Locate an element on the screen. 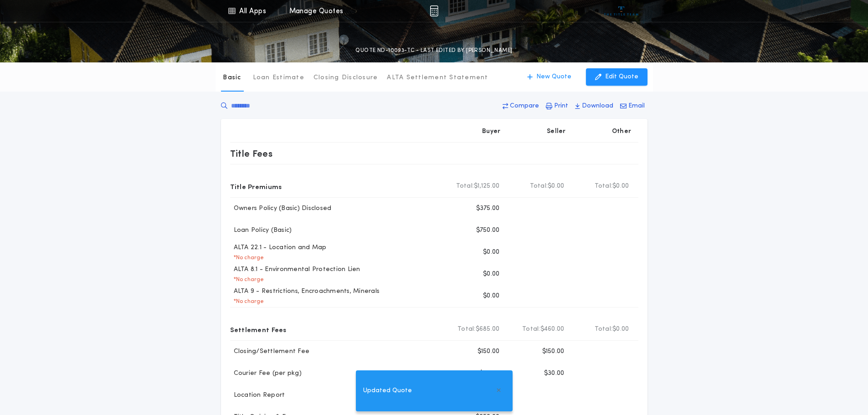 This screenshot has height=415, width=868. button: New Quote is located at coordinates (549, 77).